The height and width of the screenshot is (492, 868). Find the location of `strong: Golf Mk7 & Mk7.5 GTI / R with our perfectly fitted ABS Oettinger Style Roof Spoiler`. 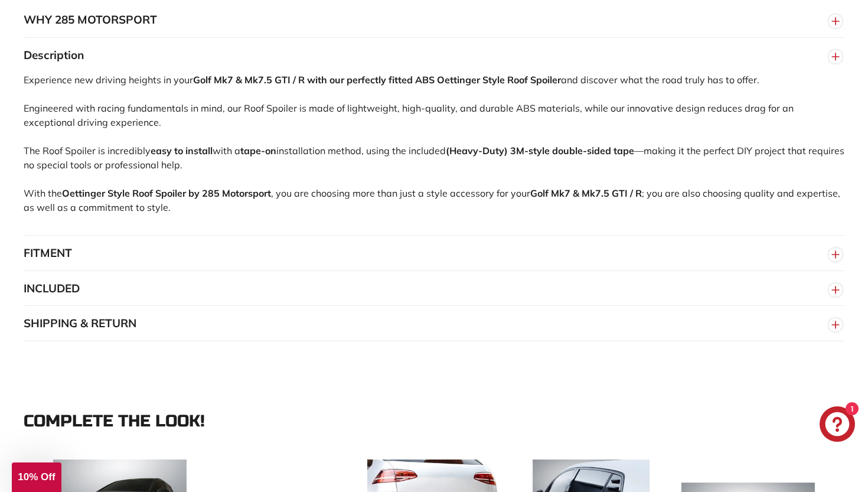

strong: Golf Mk7 & Mk7.5 GTI / R with our perfectly fitted ABS Oettinger Style Roof Spoiler is located at coordinates (376, 80).